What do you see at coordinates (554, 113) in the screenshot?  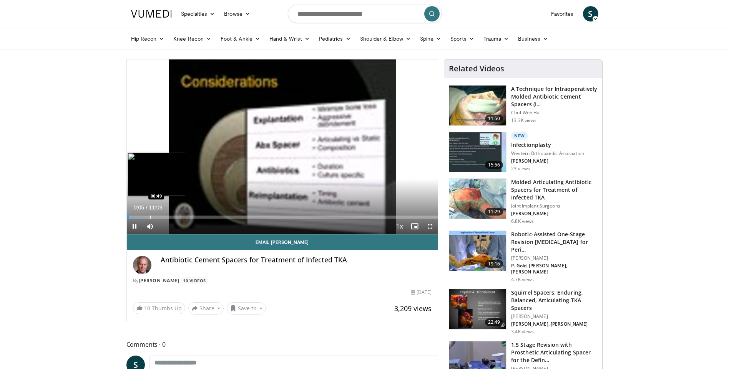 I see `p: Chul-Won Ha` at bounding box center [554, 113].